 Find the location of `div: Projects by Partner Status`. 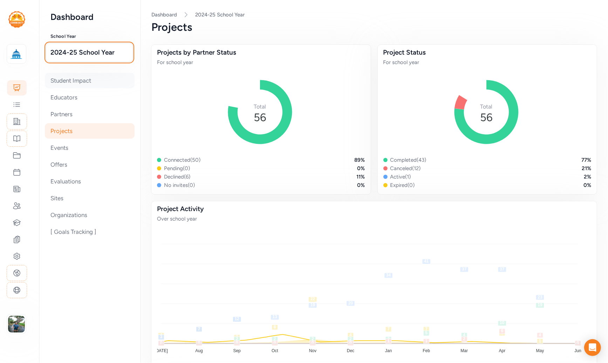

div: Projects by Partner Status is located at coordinates (261, 53).